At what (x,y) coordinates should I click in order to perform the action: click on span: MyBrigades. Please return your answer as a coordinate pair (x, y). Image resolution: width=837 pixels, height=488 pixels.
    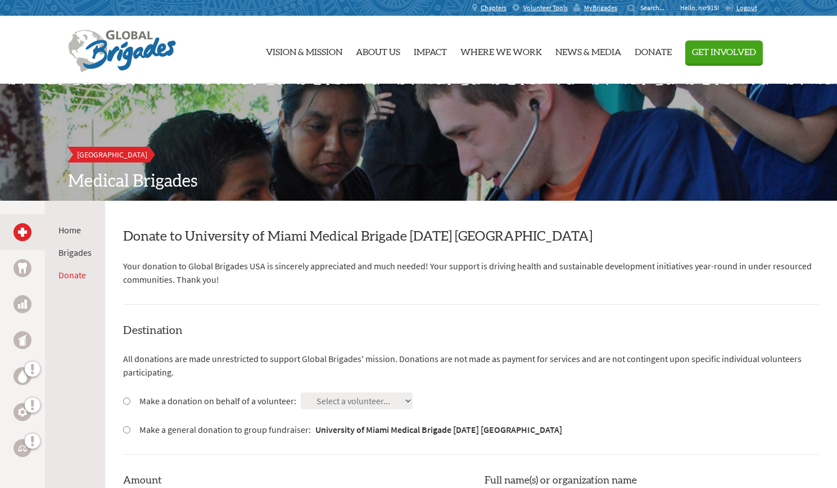
    Looking at the image, I should click on (601, 8).